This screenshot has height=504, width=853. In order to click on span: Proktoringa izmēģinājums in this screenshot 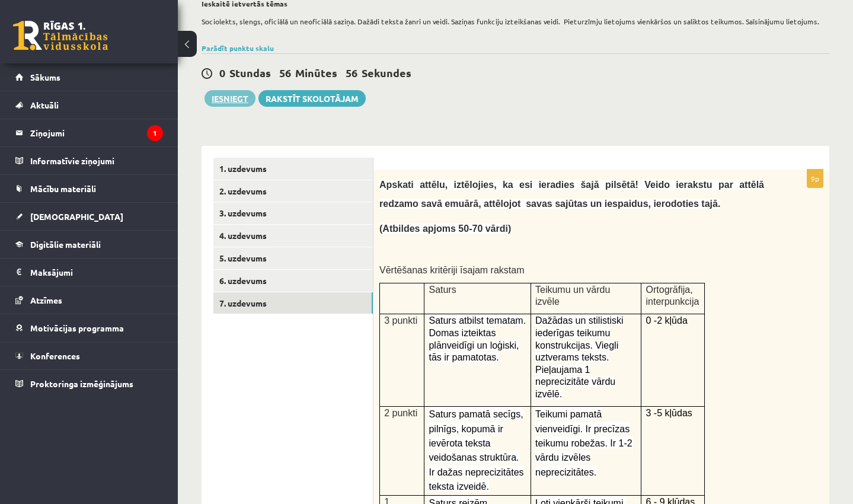, I will do `click(82, 383)`.